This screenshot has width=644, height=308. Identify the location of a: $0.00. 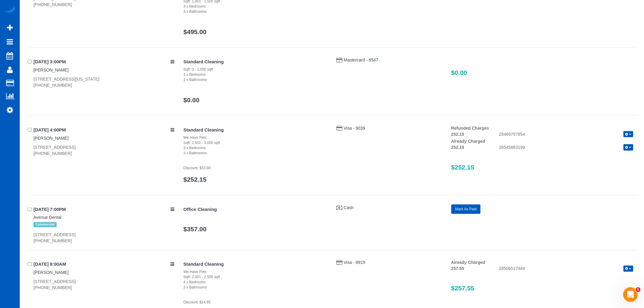
(191, 100).